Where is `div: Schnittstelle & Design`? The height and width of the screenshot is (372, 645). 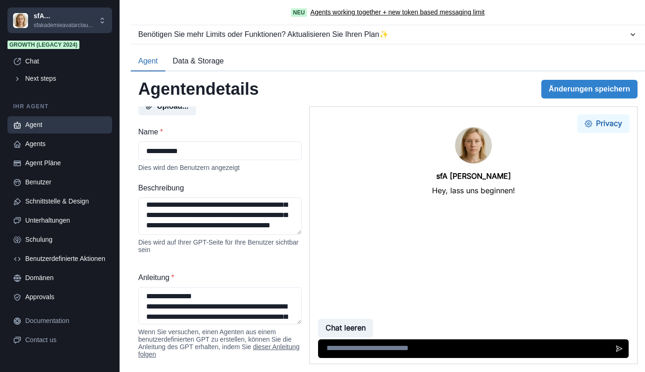
div: Schnittstelle & Design is located at coordinates (66, 201).